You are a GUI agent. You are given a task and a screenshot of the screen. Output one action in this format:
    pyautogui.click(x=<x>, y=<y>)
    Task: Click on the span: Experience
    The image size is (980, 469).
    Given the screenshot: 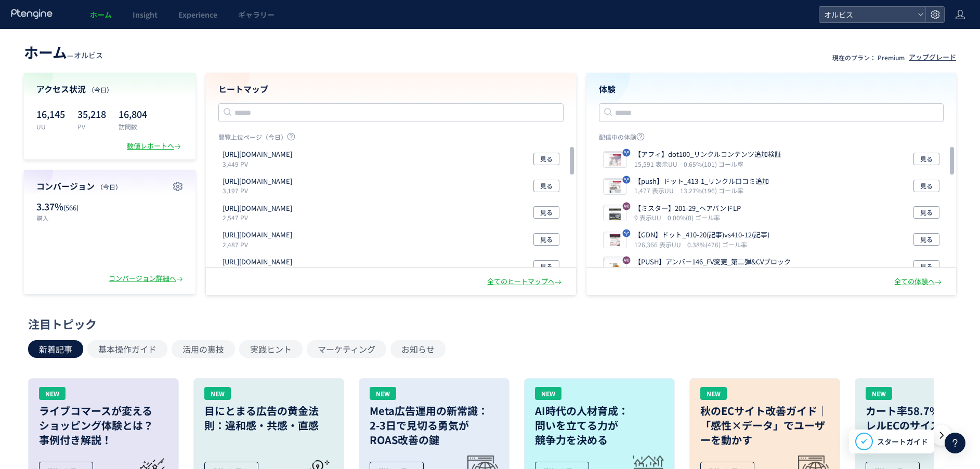 What is the action you would take?
    pyautogui.click(x=198, y=15)
    